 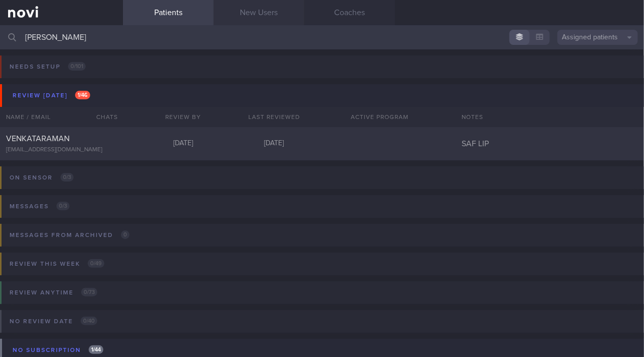 What do you see at coordinates (125, 235) in the screenshot?
I see `span: 0` at bounding box center [125, 235].